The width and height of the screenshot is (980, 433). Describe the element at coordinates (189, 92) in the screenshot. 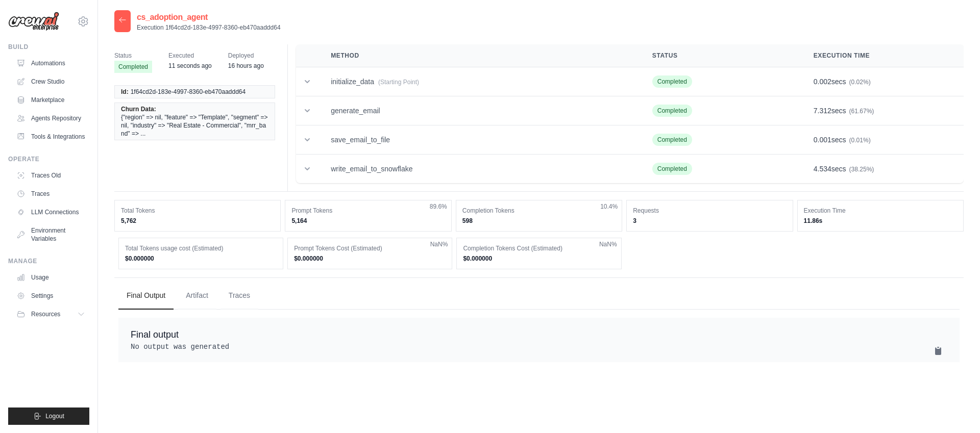

I see `span: 1f64cd2d-183e-4997-8360-eb470aaddd64` at that location.